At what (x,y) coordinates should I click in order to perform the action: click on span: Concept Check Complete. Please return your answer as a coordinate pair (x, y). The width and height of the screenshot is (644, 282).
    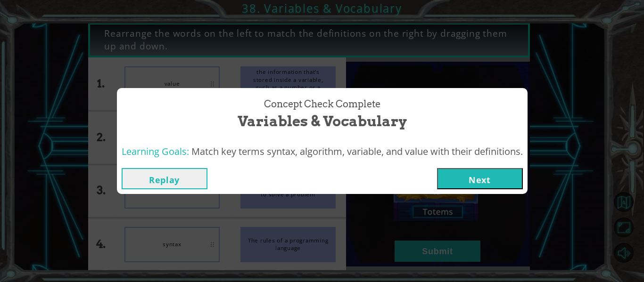
    Looking at the image, I should click on (322, 104).